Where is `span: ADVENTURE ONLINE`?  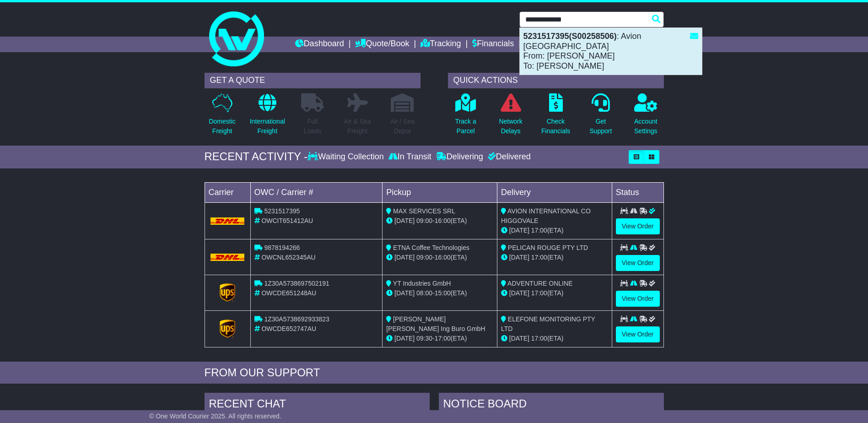
span: ADVENTURE ONLINE is located at coordinates (540, 283).